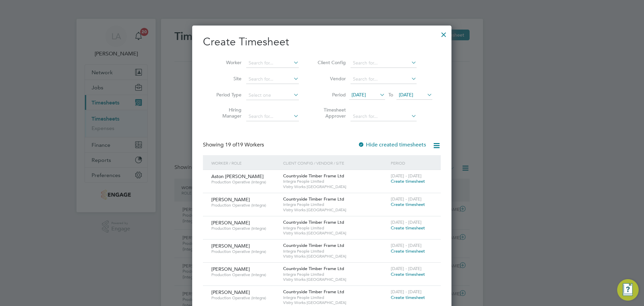 This screenshot has height=306, width=644. Describe the element at coordinates (412, 163) in the screenshot. I see `div: Period` at that location.